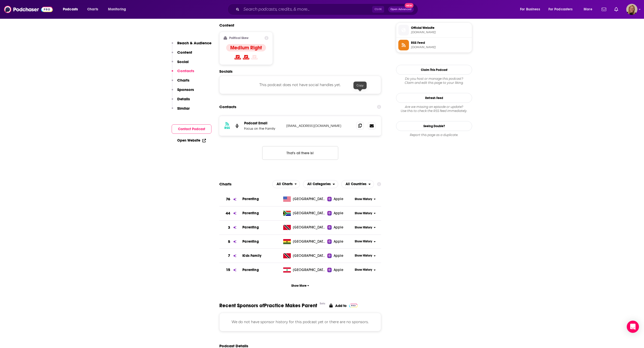 The image size is (644, 348). What do you see at coordinates (560, 9) in the screenshot?
I see `span: For Podcasters` at bounding box center [560, 9].